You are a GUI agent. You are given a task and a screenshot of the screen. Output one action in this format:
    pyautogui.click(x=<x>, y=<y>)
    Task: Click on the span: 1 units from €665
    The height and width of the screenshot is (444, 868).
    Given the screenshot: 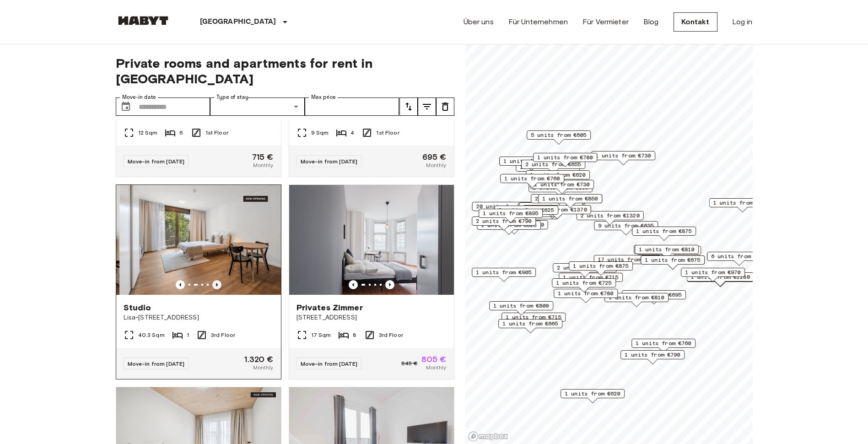 What is the action you would take?
    pyautogui.click(x=531, y=324)
    